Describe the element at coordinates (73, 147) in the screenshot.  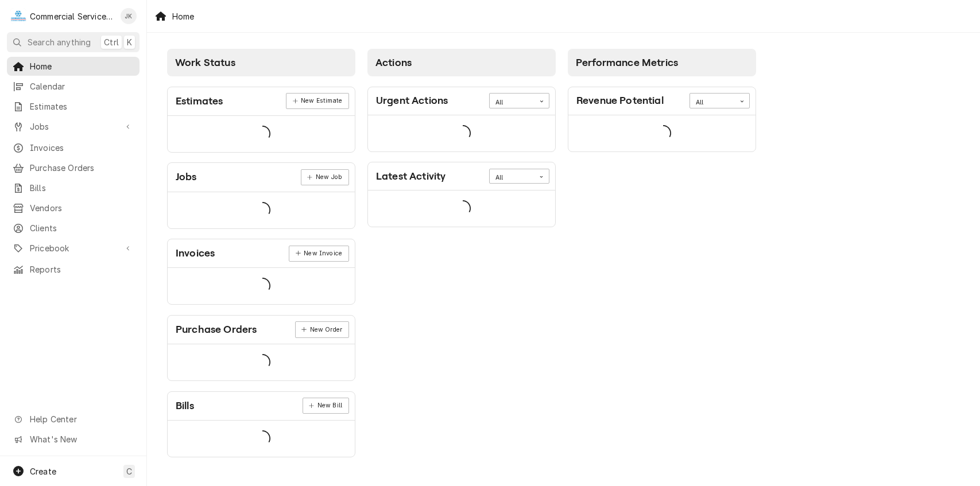
I see `a: Invoices` at that location.